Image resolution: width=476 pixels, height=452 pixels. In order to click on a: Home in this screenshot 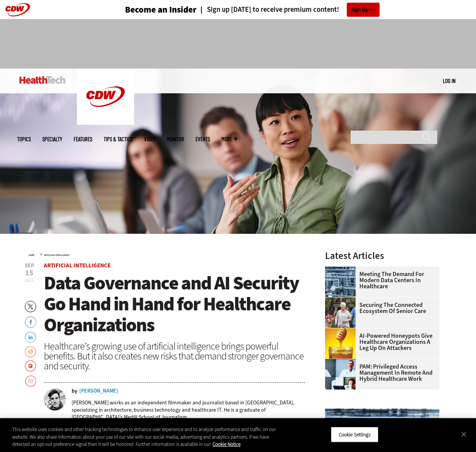, I will do `click(31, 255)`.